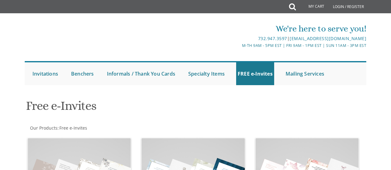 The image size is (391, 170). I want to click on a: Free e-Invites, so click(73, 128).